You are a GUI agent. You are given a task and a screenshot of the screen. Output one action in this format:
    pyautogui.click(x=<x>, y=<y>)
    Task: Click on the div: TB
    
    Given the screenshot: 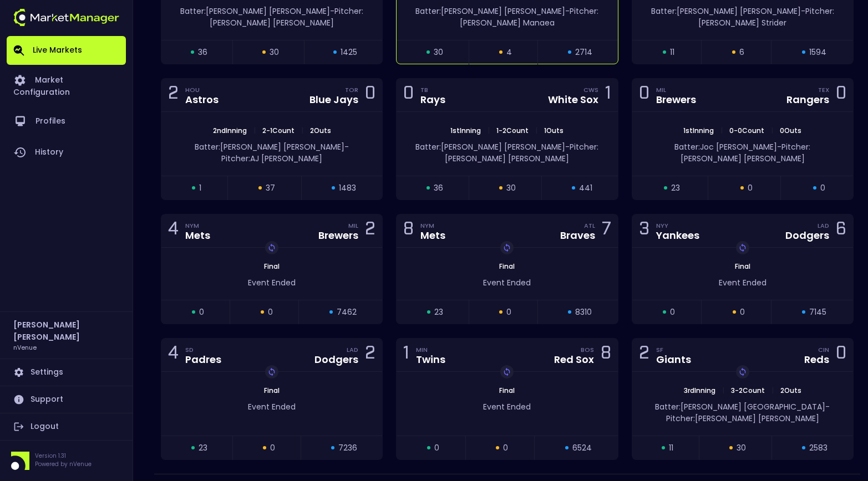 What is the action you would take?
    pyautogui.click(x=433, y=89)
    